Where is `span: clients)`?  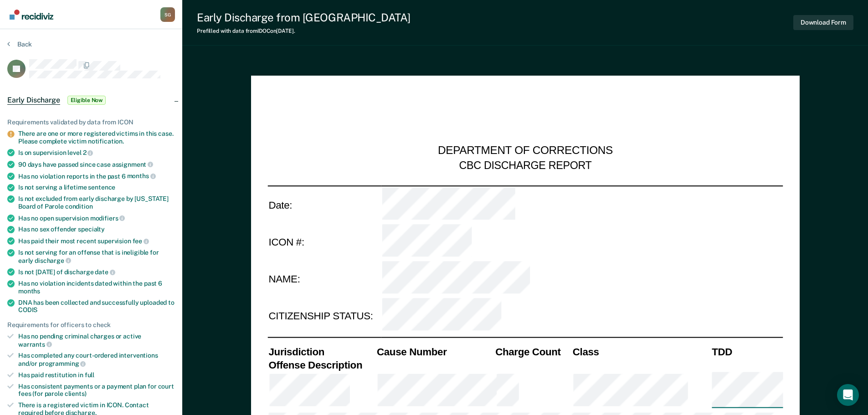 span: clients) is located at coordinates (75, 393).